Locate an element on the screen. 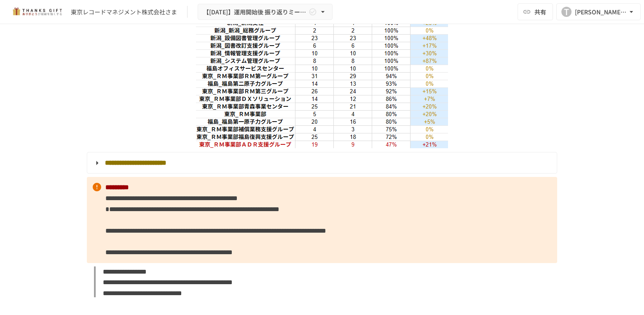  div: 東京レコードマネジメント株式会社さま is located at coordinates (124, 12).